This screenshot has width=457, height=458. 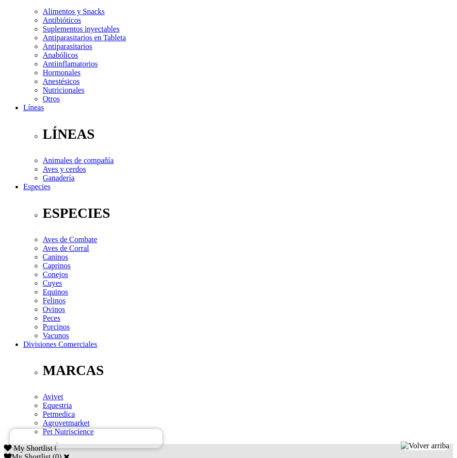 What do you see at coordinates (248, 213) in the screenshot?
I see `p: ESPECIES` at bounding box center [248, 213].